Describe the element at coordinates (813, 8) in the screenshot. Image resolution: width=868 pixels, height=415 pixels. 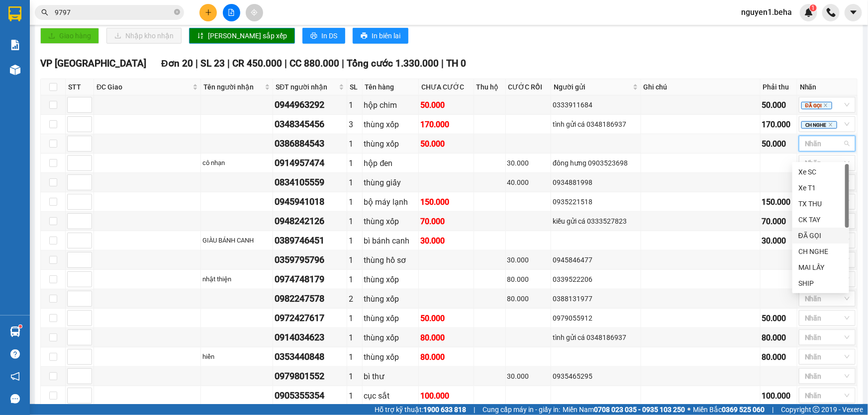
I see `span: 1` at that location.